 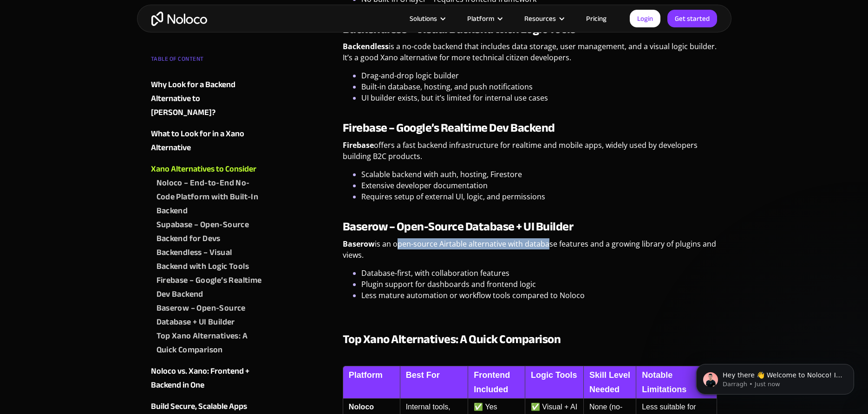 What do you see at coordinates (609, 383) in the screenshot?
I see `th: Skill Level Needed` at bounding box center [609, 383].